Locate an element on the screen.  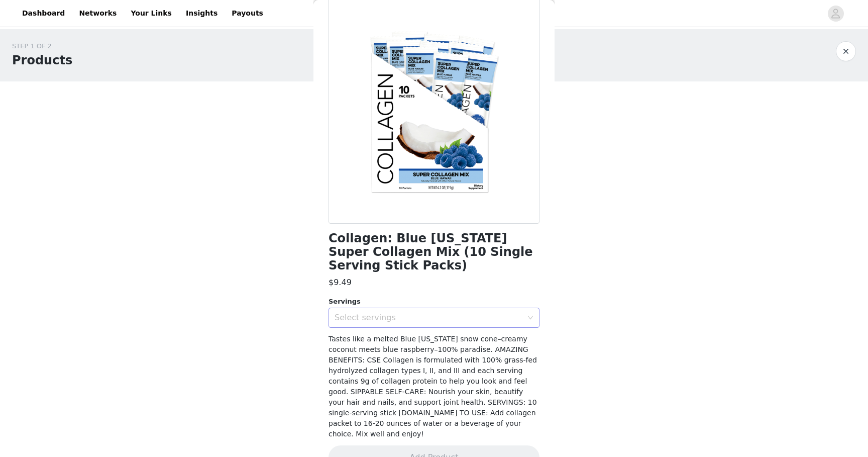
div: STEP 1 OF 2 is located at coordinates (42, 47).